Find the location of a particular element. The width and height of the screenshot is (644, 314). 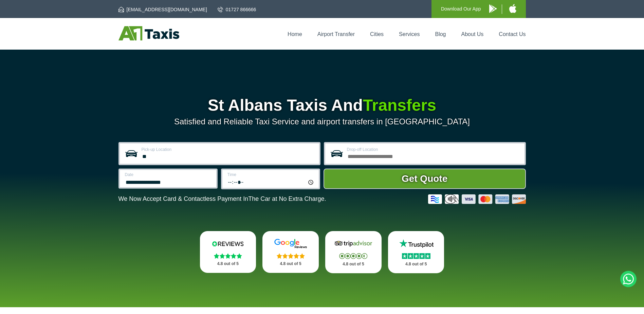

label: Time is located at coordinates (271, 175).